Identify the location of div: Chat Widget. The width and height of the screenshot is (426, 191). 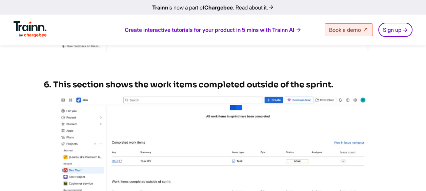
(409, 175).